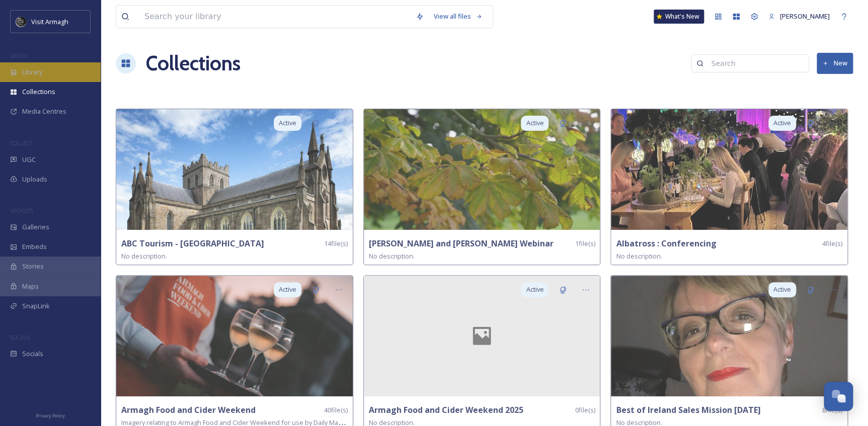 The width and height of the screenshot is (868, 426). Describe the element at coordinates (22, 211) in the screenshot. I see `span: WIDGETS` at that location.